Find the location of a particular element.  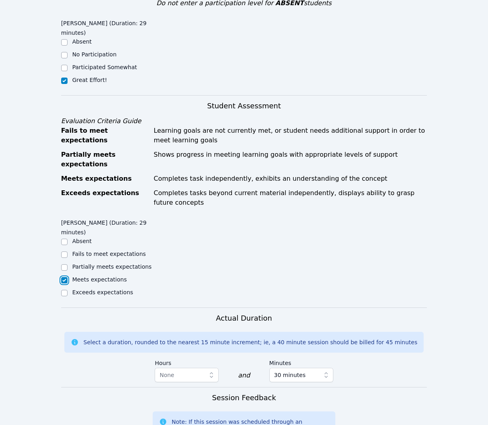

label: Hours is located at coordinates (187, 362).